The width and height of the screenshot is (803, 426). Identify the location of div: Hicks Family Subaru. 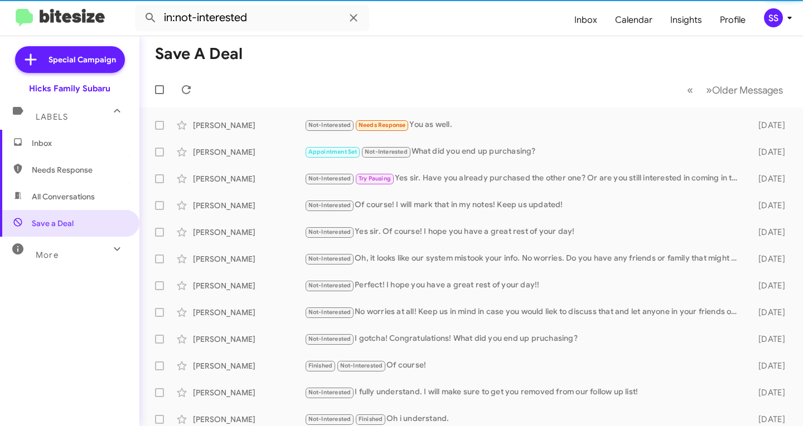
(70, 89).